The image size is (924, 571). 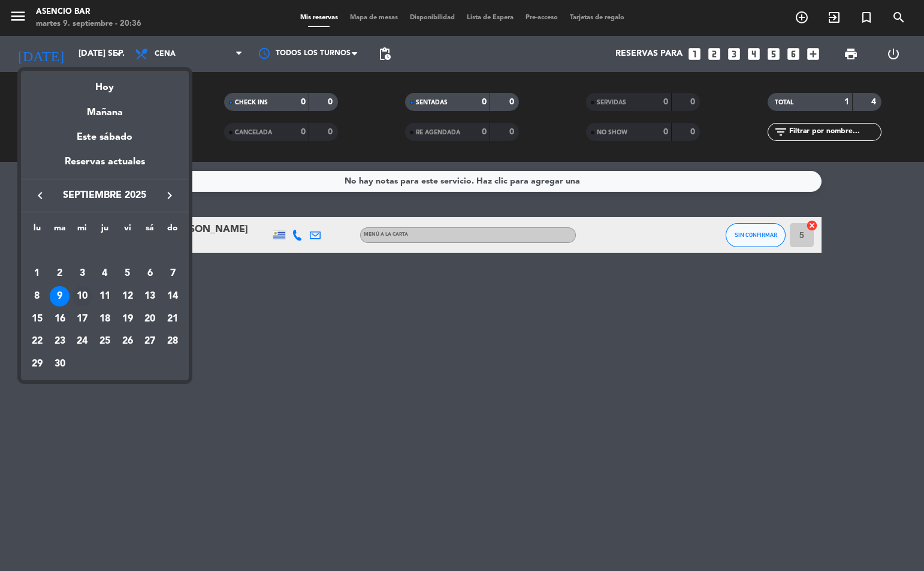 I want to click on td: 22 de septiembre de 2025, so click(x=37, y=342).